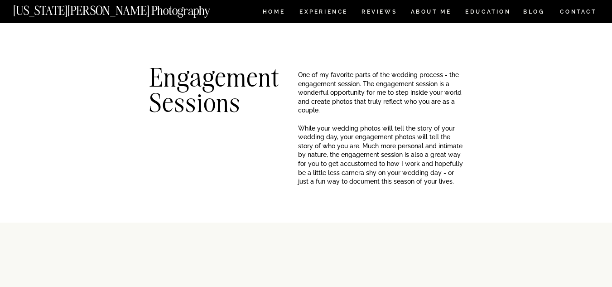 This screenshot has width=612, height=287. What do you see at coordinates (378, 13) in the screenshot?
I see `a: REVIEWS` at bounding box center [378, 13].